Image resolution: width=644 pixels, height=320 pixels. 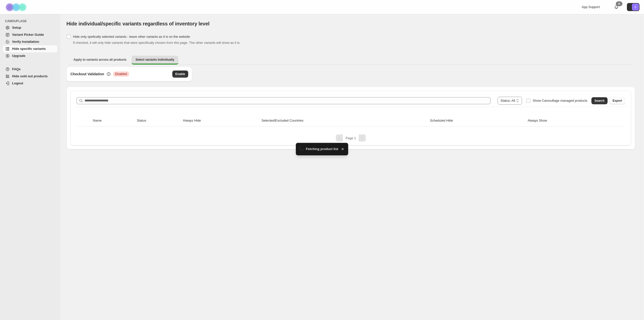 I want to click on span: Hide individual/specific variants regardless of inventory level, so click(x=138, y=24).